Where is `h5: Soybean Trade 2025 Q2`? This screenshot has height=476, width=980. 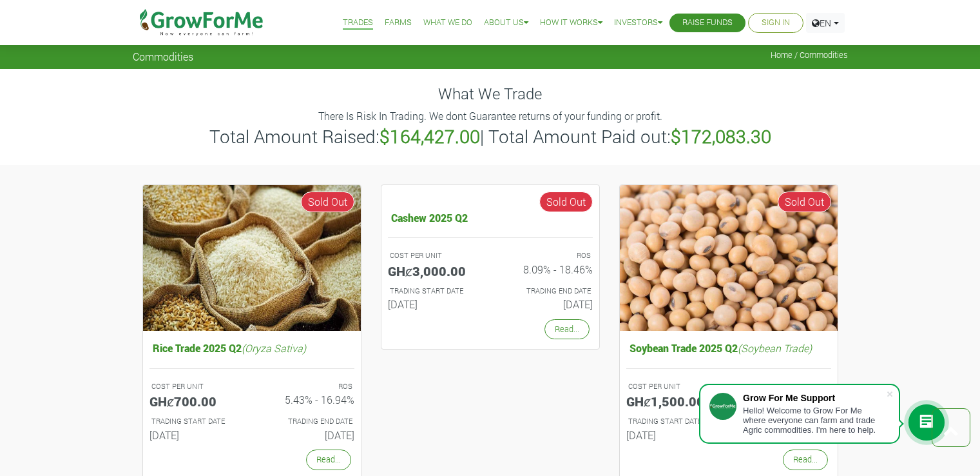 h5: Soybean Trade 2025 Q2 is located at coordinates (729, 347).